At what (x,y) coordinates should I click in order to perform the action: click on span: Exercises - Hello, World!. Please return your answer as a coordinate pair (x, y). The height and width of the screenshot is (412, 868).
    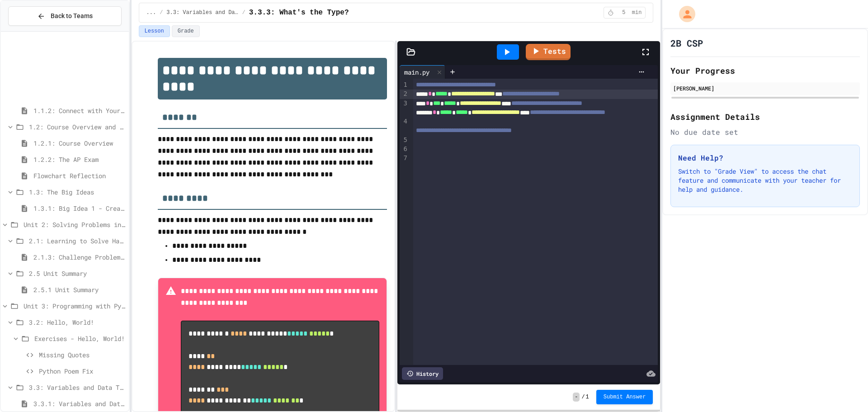
    Looking at the image, I should click on (79, 338).